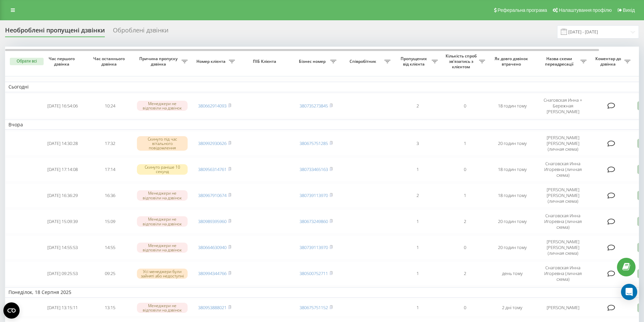 The image size is (644, 322). What do you see at coordinates (110, 143) in the screenshot?
I see `td: 17:32` at bounding box center [110, 143].